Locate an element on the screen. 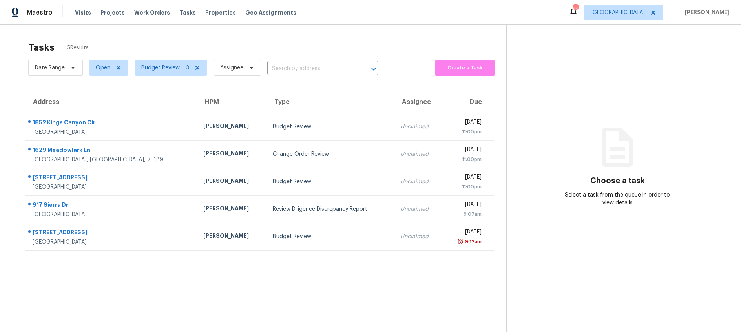 This screenshot has height=332, width=741. span: 5 Results is located at coordinates (78, 48).